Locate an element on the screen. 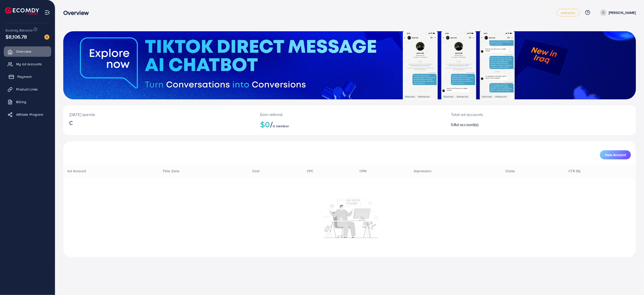 This screenshot has height=295, width=644. a: Payment is located at coordinates (28, 77).